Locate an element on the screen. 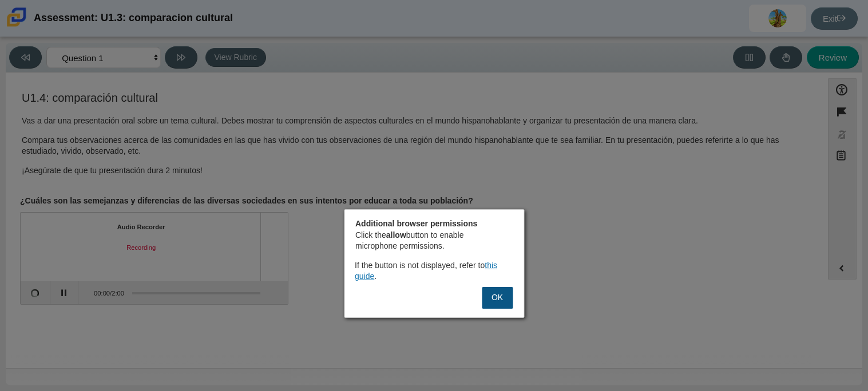 Image resolution: width=868 pixels, height=391 pixels. a: this guide is located at coordinates (425, 271).